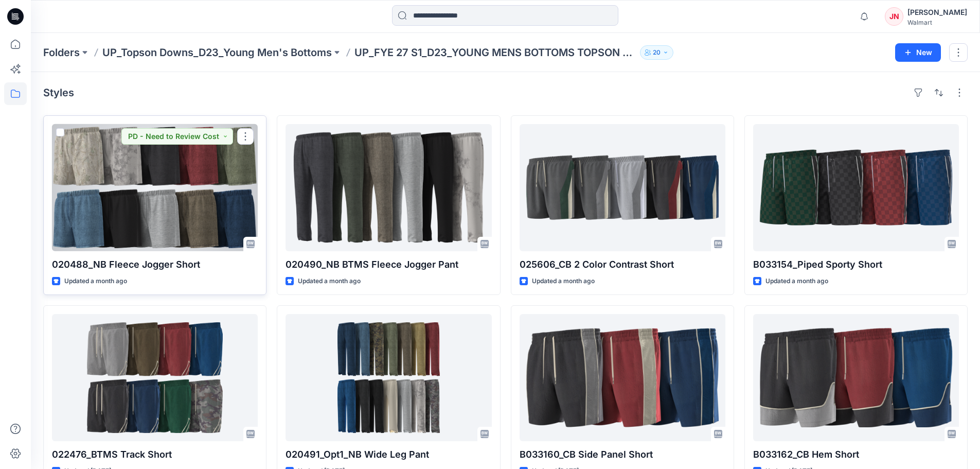 The image size is (980, 469). Describe the element at coordinates (623, 455) in the screenshot. I see `p: B033160_CB Side Panel Short` at that location.